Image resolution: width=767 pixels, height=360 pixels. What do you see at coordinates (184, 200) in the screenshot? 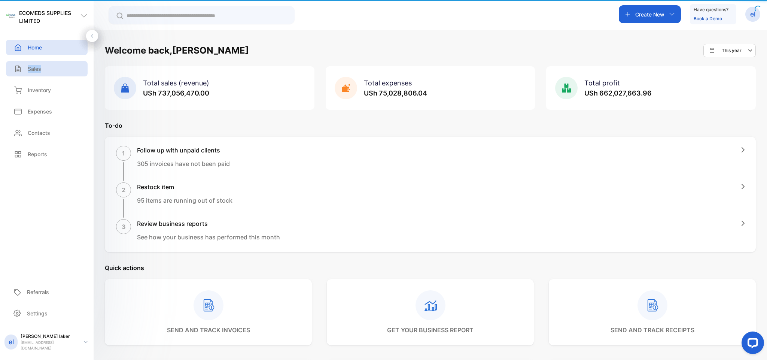
I see `p: 95 items are running out of stock` at bounding box center [184, 200].